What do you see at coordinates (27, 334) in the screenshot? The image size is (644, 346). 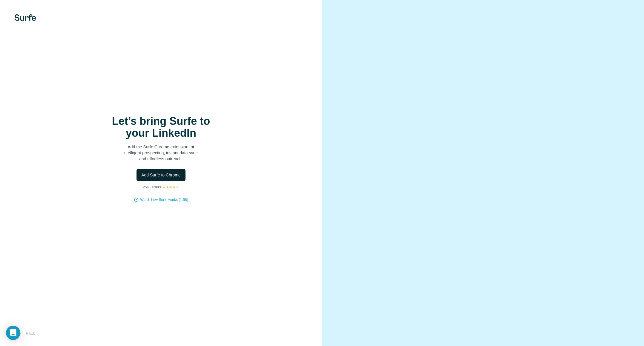 I see `button: Back` at bounding box center [27, 334].